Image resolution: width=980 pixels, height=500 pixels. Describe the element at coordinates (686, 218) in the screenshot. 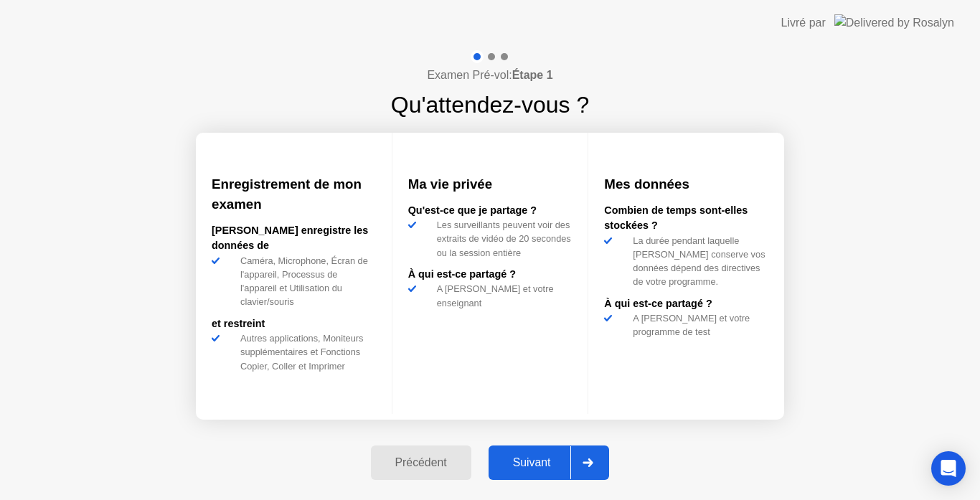

I see `div: Combien de temps sont-elles stockées ?` at that location.